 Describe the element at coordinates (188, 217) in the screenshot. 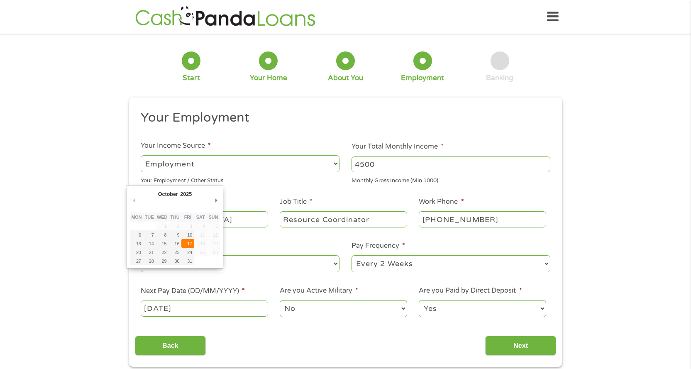

I see `abbr: Friday` at that location.